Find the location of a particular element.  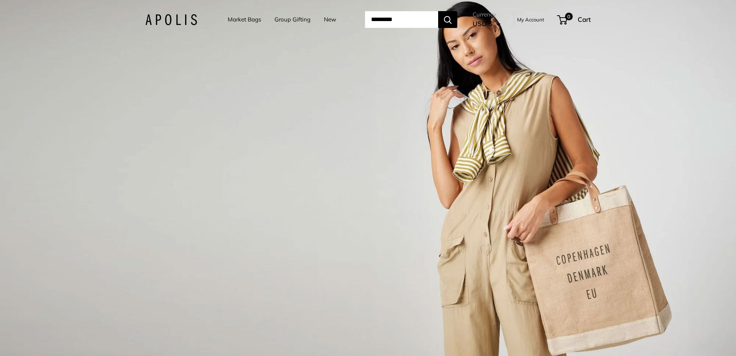

a: New is located at coordinates (330, 20).